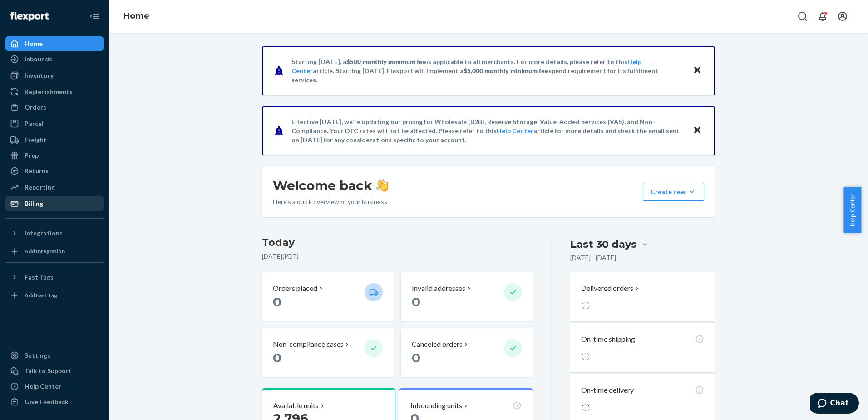 The width and height of the screenshot is (868, 420). What do you see at coordinates (803, 16) in the screenshot?
I see `button: Open Search Box` at bounding box center [803, 16].